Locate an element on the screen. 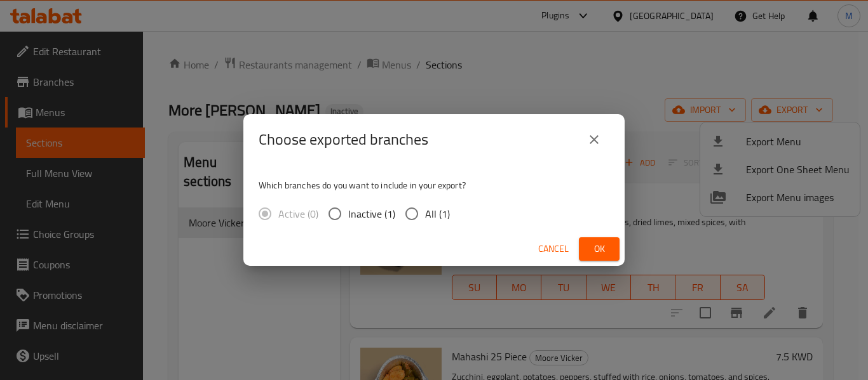  span: Ok is located at coordinates (599, 249).